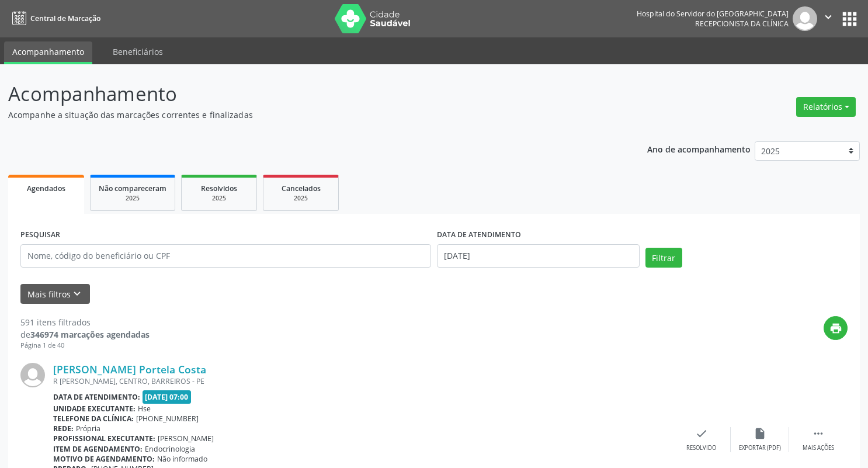 This screenshot has width=868, height=468. I want to click on div: de, so click(85, 334).